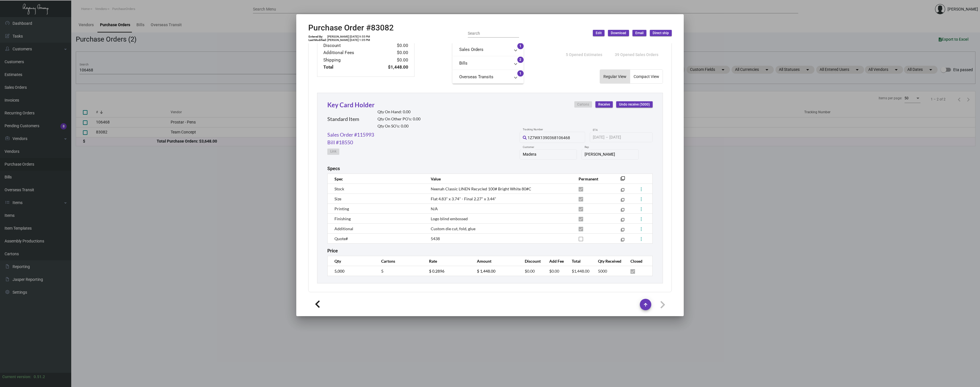  What do you see at coordinates (592, 179) in the screenshot?
I see `th: Permanent` at bounding box center [592, 179].